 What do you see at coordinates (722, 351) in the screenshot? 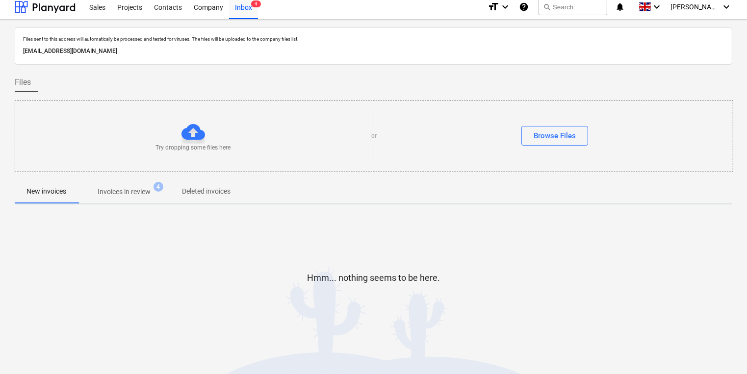
I see `div: Chat Widget` at bounding box center [722, 351].